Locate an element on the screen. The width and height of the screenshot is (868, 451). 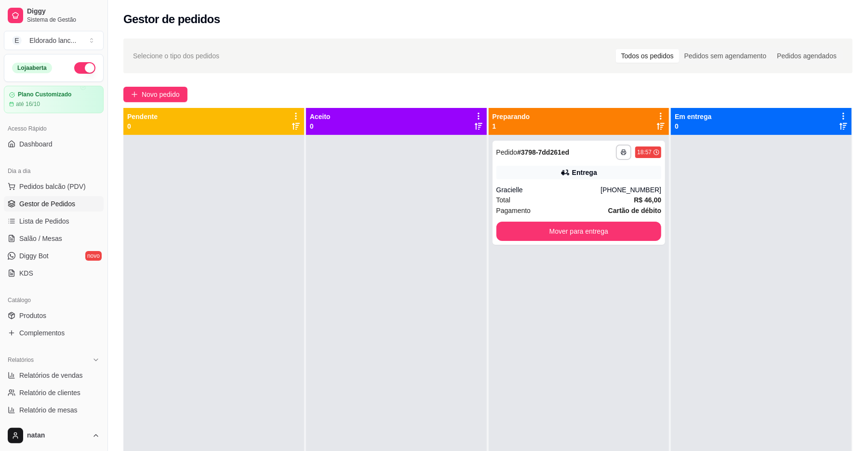
strong: Cartão de débito is located at coordinates (635, 211).